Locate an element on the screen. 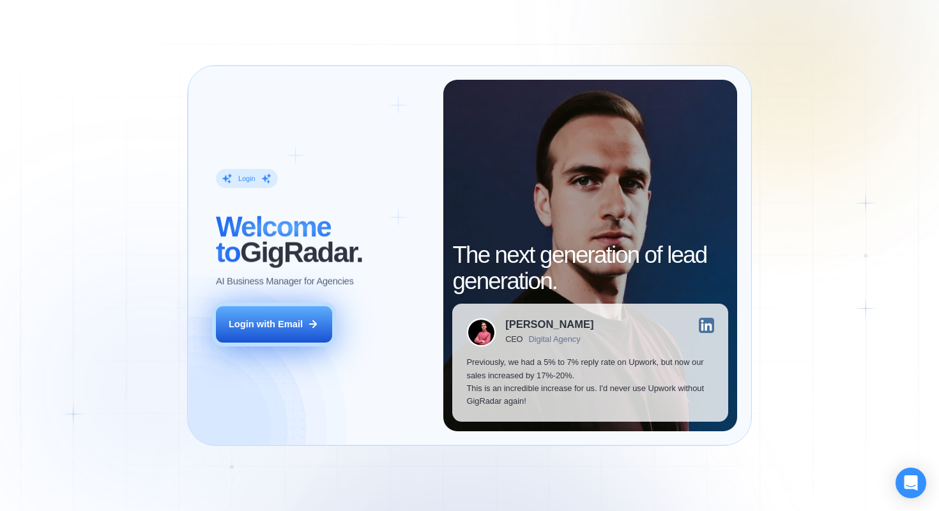  span: Welcome to is located at coordinates (273, 239).